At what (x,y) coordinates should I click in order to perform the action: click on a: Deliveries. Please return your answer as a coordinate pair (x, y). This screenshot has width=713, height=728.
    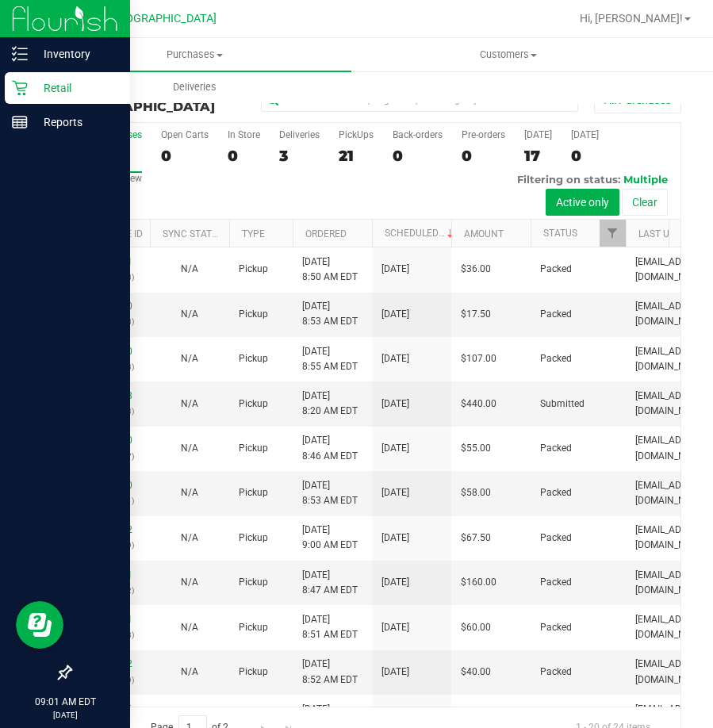
    Looking at the image, I should click on (194, 87).